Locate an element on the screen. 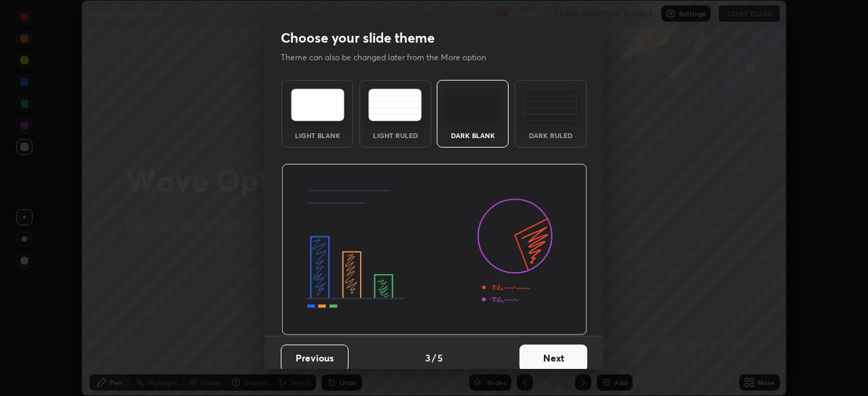  img: darkRuledTheme.de295e13.svg is located at coordinates (550, 105).